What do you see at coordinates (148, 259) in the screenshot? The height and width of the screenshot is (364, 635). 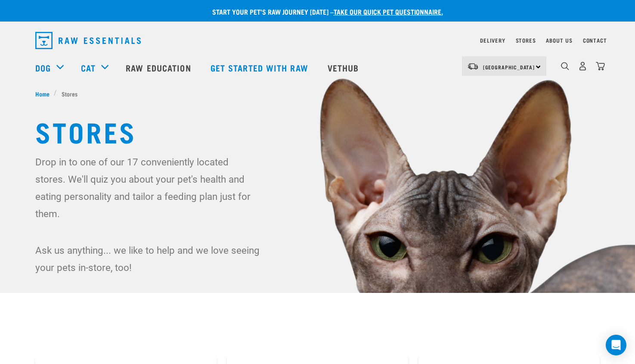 I see `p: Ask us anything... we like to help and we love seeing your pets in-store, too!` at bounding box center [148, 259].